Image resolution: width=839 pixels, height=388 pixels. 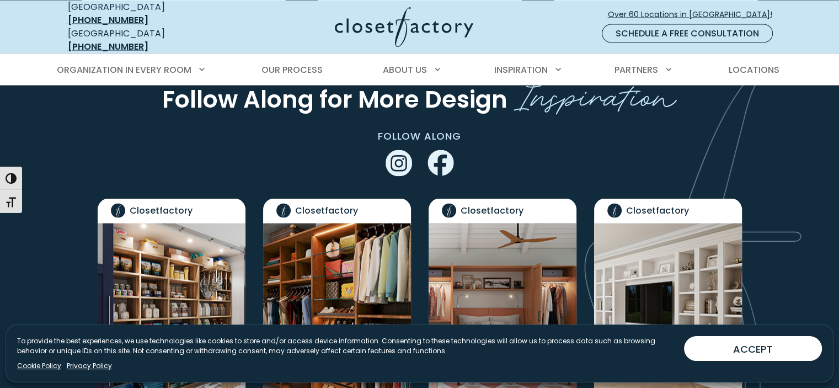 I want to click on button: ACCEPT, so click(x=753, y=348).